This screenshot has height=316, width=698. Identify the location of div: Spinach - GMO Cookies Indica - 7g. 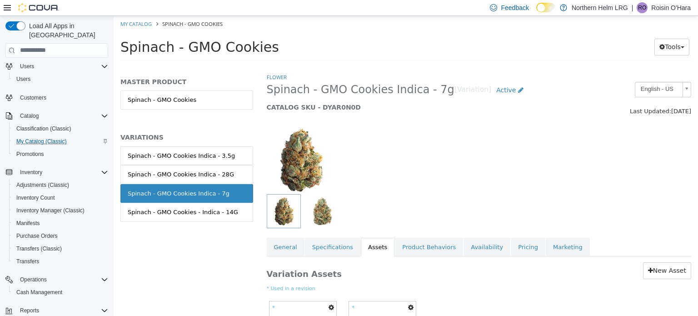
(65, 178).